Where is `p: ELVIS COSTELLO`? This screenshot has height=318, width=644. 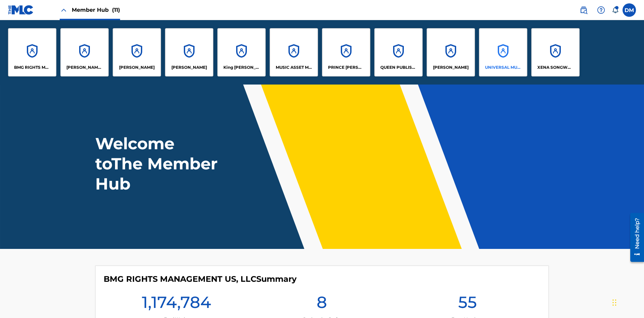
p: ELVIS COSTELLO is located at coordinates (137, 67).